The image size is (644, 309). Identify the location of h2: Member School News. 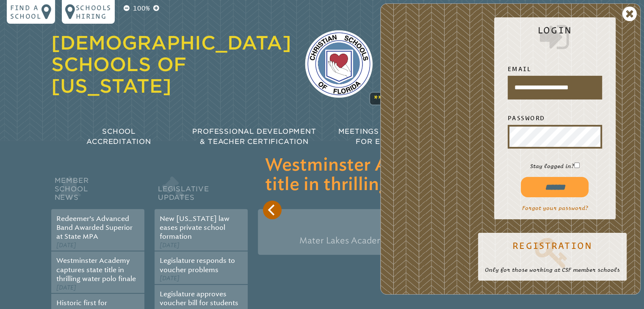
(98, 192).